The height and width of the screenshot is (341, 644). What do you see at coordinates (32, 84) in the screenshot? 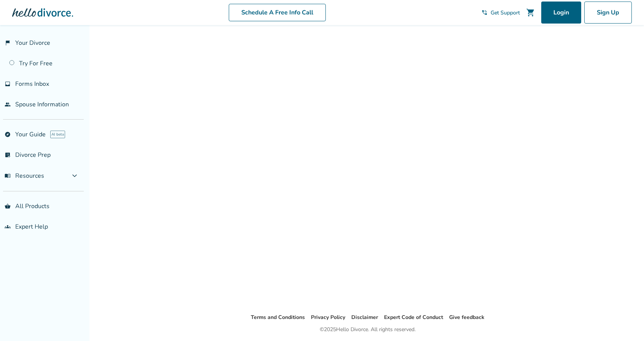
I see `span: Forms Inbox` at bounding box center [32, 84].